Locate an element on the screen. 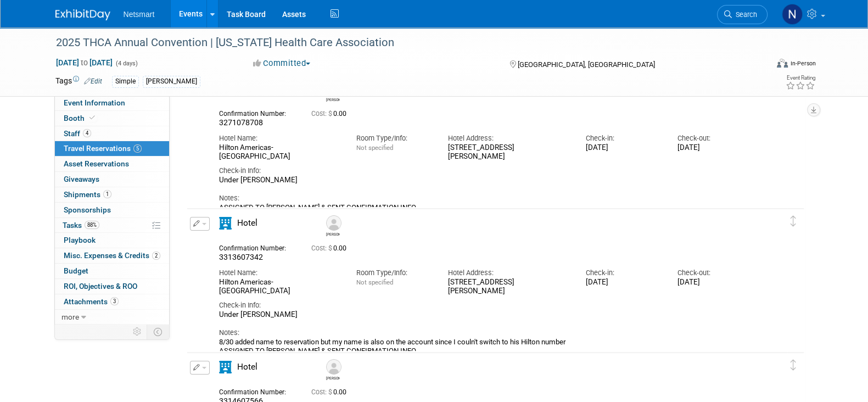  div: 8/30 added name to reservation but my name is also on the account since I couln't switch to his H... is located at coordinates (486, 346).